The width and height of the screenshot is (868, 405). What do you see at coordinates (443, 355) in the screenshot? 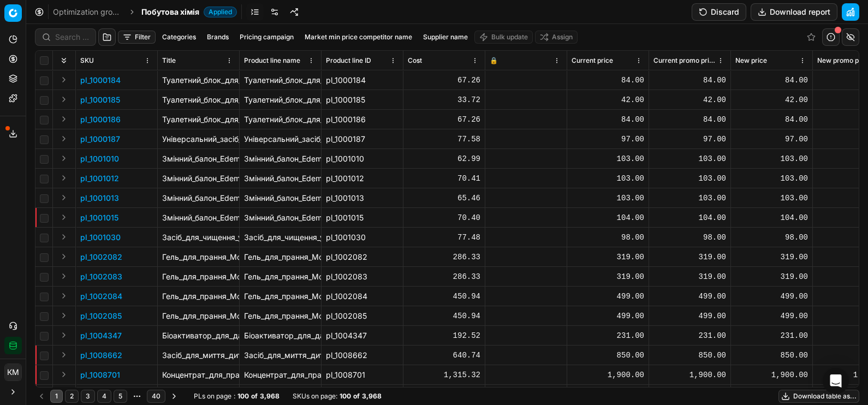
I see `div: 640.74` at bounding box center [443, 355].